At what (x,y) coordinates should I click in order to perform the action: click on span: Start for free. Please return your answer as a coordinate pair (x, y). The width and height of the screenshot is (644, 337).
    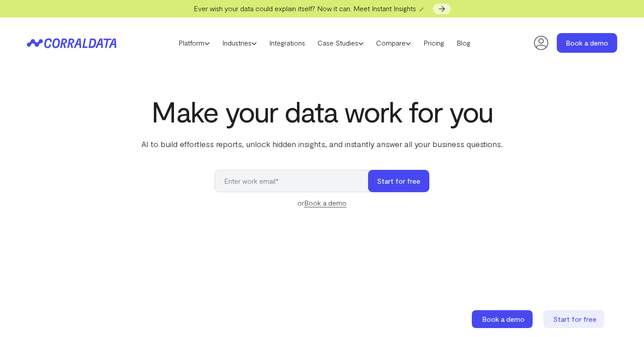
    Looking at the image, I should click on (574, 318).